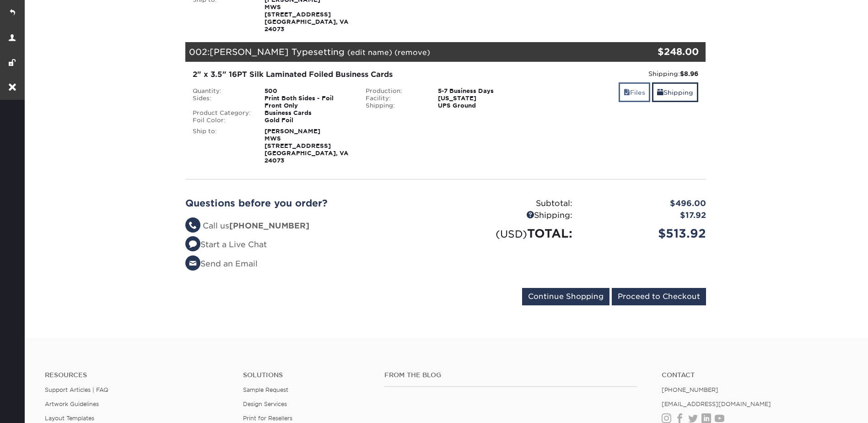 Image resolution: width=868 pixels, height=423 pixels. I want to click on h2: Questions before you order?, so click(312, 204).